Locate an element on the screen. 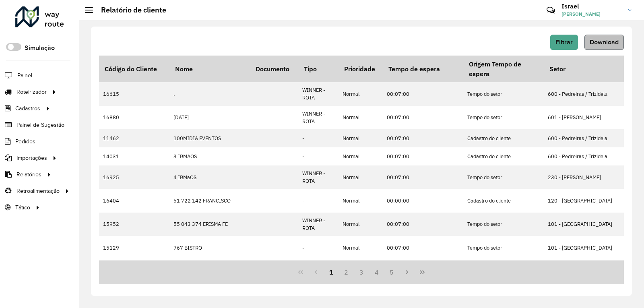 Image resolution: width=644 pixels, height=308 pixels. button: Download is located at coordinates (604, 42).